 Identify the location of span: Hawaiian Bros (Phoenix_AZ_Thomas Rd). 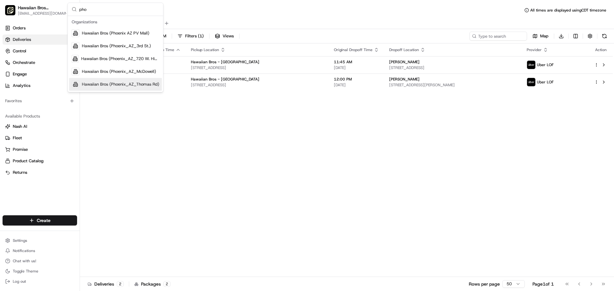
(121, 84).